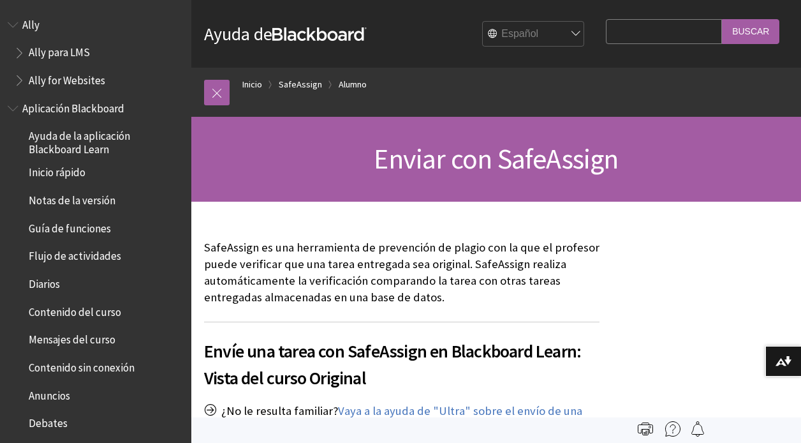  Describe the element at coordinates (96, 52) in the screenshot. I see `nav: Book outline for Anthology Ally Help` at that location.